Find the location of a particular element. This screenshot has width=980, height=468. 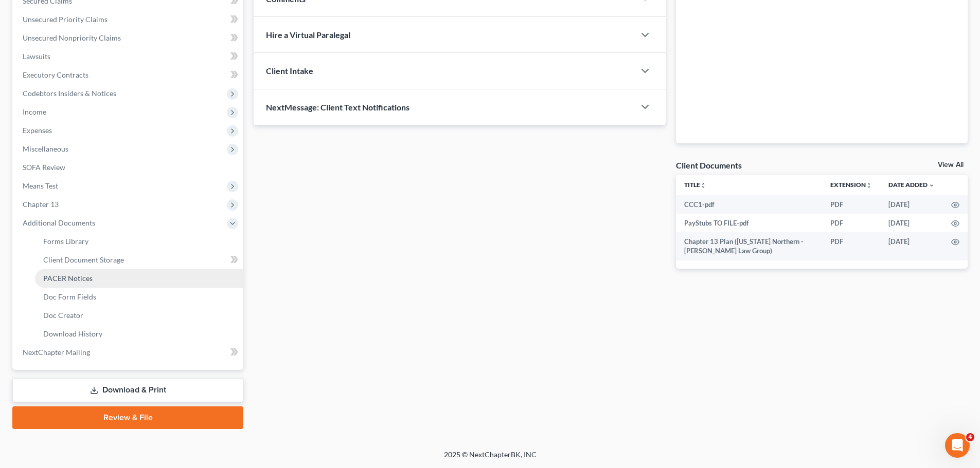

span: Means Test is located at coordinates (40, 186).